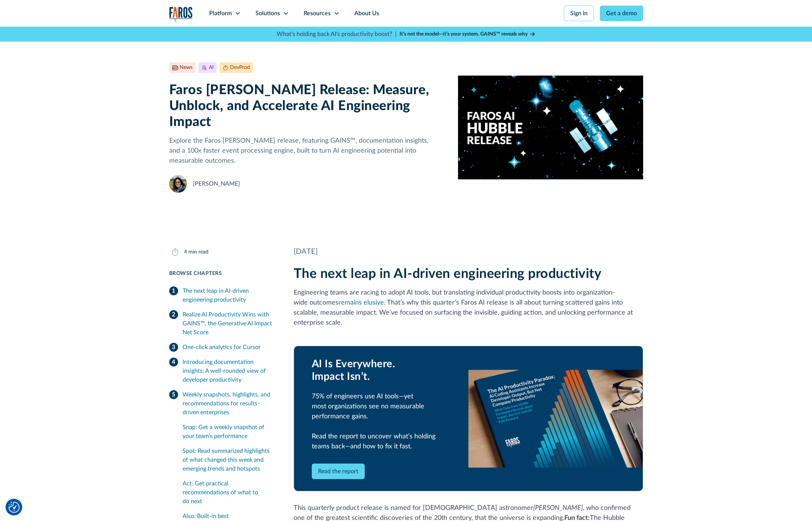  I want to click on div: Spot: Read summarized highlights of what changed this week and emerging trends and hotspots, so click(229, 460).